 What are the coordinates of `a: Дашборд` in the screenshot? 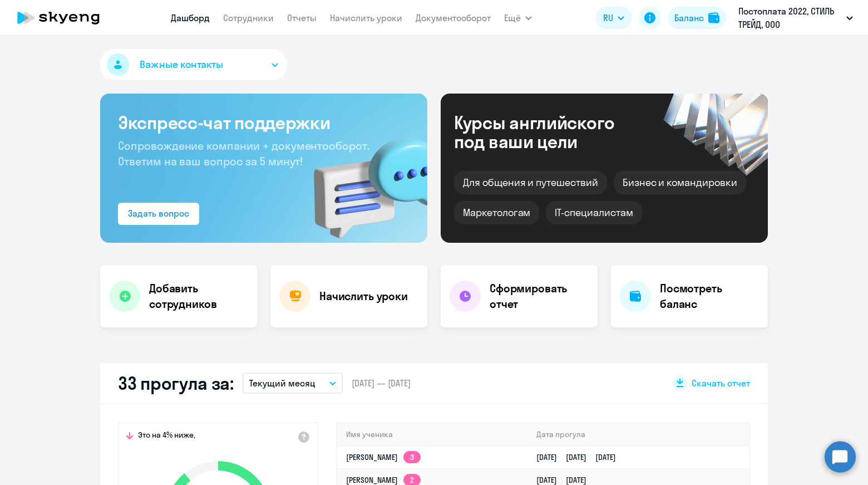 It's located at (190, 18).